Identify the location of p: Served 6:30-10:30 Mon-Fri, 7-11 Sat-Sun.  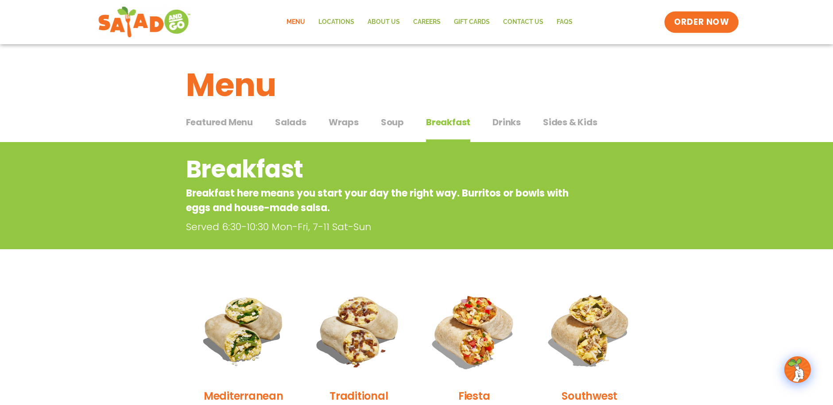
(383, 227).